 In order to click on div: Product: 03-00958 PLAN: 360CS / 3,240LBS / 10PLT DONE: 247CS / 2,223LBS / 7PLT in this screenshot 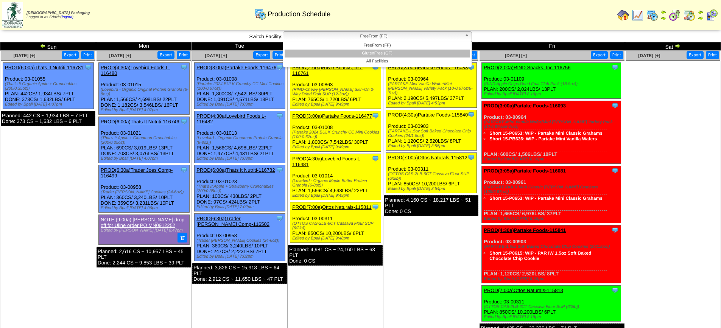, I will do `click(240, 237)`.